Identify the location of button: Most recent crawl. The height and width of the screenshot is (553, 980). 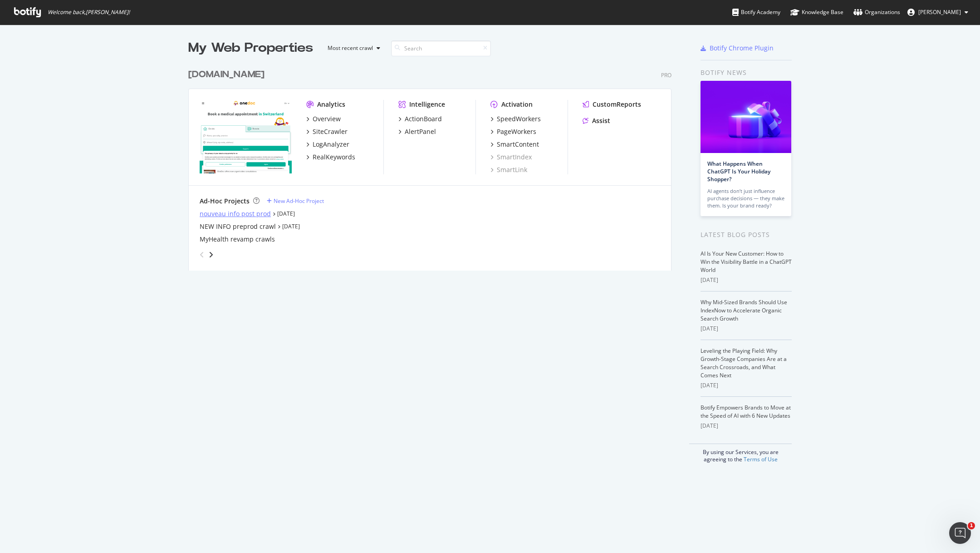
(352, 48).